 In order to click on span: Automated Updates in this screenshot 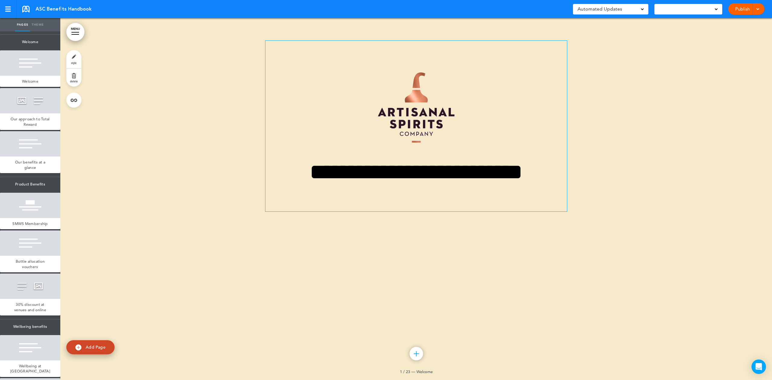, I will do `click(600, 9)`.